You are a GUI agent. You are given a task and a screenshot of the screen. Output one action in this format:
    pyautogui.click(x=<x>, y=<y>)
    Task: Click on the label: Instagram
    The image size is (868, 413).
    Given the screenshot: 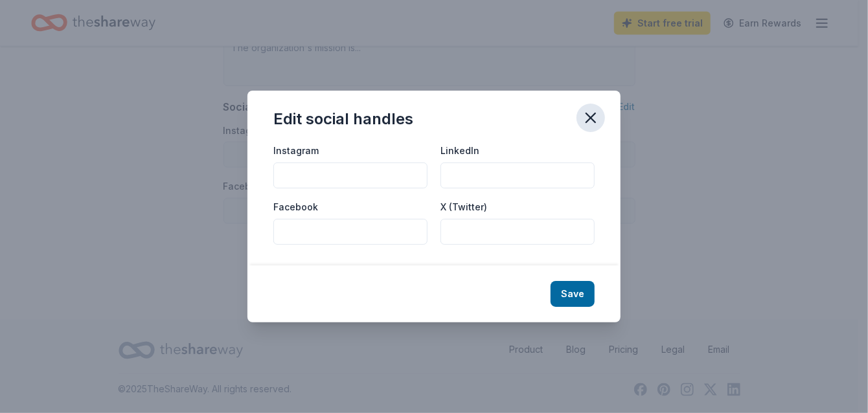 What is the action you would take?
    pyautogui.click(x=296, y=151)
    